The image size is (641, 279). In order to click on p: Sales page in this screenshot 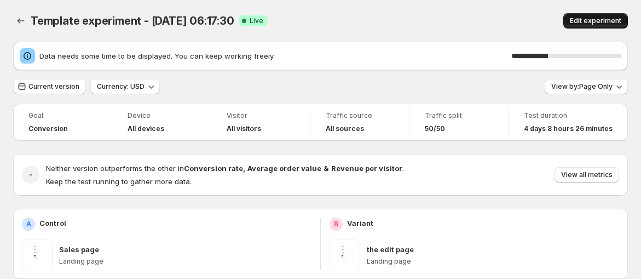, I will do `click(79, 249)`.